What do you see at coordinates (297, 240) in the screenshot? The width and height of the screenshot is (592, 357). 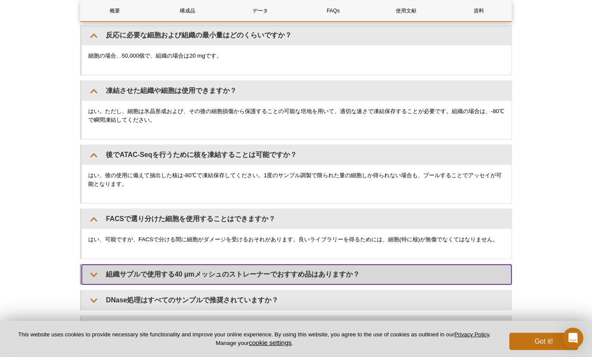 I see `p: はい、可能ですが、FACSで分ける間に細胞がダメージを受けるおそれがあります。良いライブラリーを得るためには、細胞(特に核)が無傷でなくてはなりません。` at bounding box center [297, 240].